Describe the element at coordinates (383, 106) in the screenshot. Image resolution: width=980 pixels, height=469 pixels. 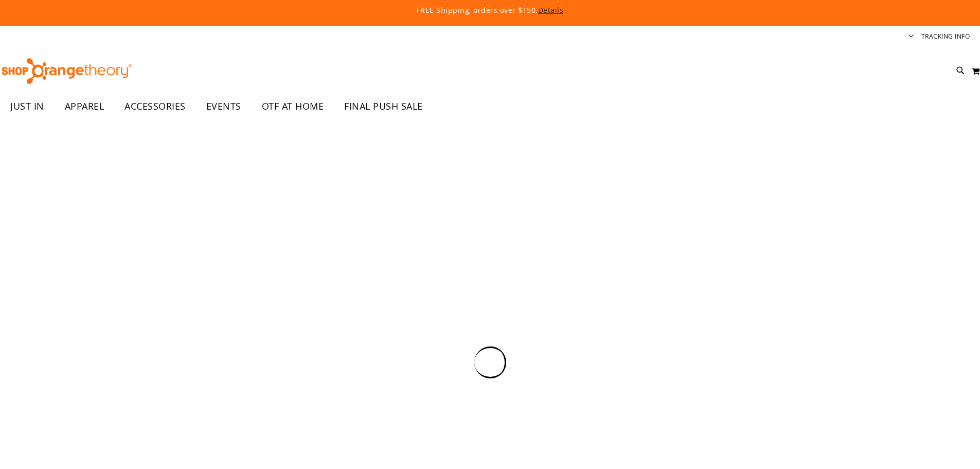
I see `span: FINAL PUSH SALE` at that location.